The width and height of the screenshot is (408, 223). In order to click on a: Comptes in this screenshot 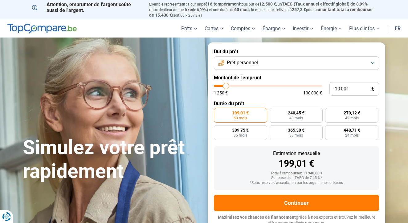, I will do `click(243, 28)`.